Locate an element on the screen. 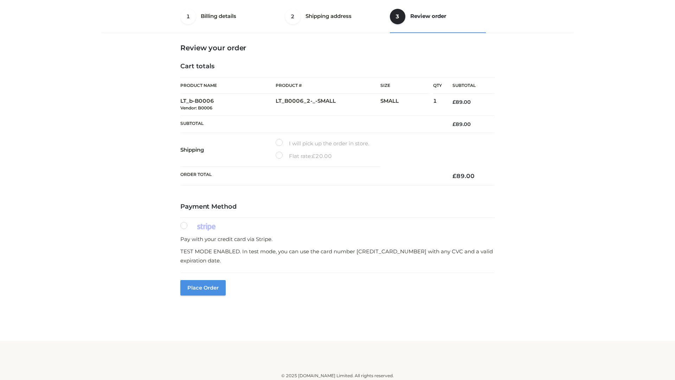  p: Pay with your credit card via Stripe. is located at coordinates (338, 239).